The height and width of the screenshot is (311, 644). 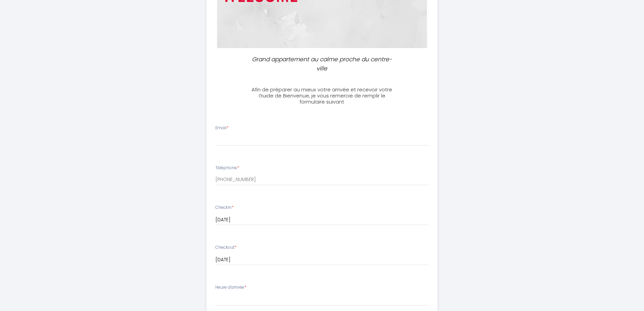 I want to click on label: Email, so click(x=222, y=128).